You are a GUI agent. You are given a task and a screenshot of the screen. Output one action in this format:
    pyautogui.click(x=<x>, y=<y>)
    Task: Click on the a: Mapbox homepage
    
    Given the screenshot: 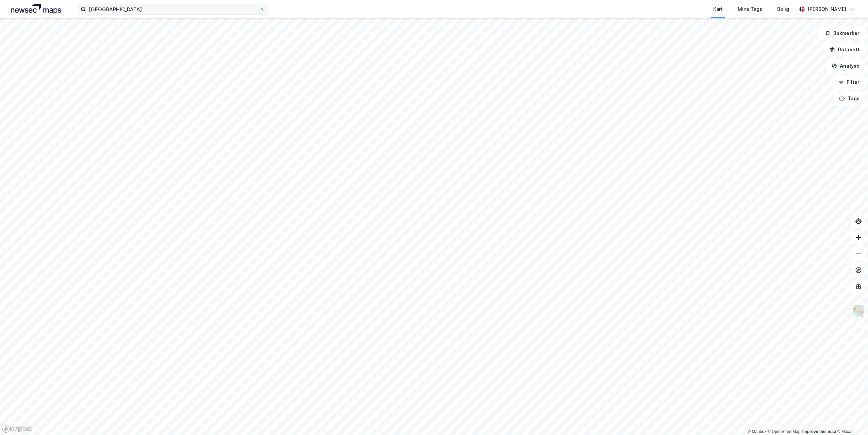 What is the action you would take?
    pyautogui.click(x=17, y=428)
    